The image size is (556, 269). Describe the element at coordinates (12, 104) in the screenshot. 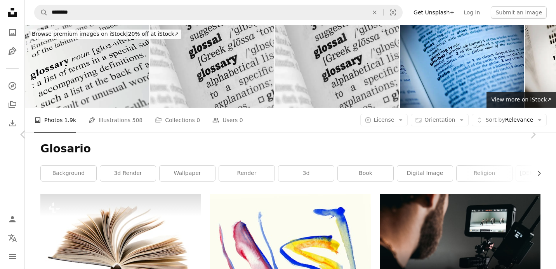

I see `a: Collections` at that location.